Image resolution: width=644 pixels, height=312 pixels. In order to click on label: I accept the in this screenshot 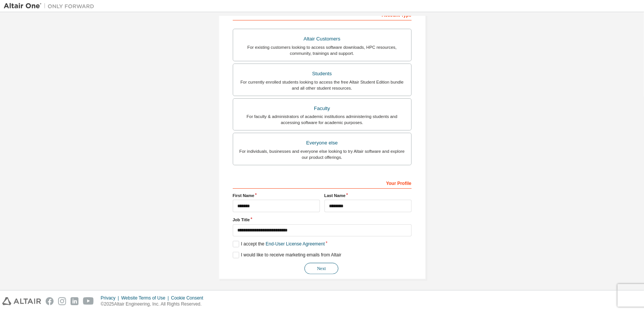, I will do `click(279, 244)`.